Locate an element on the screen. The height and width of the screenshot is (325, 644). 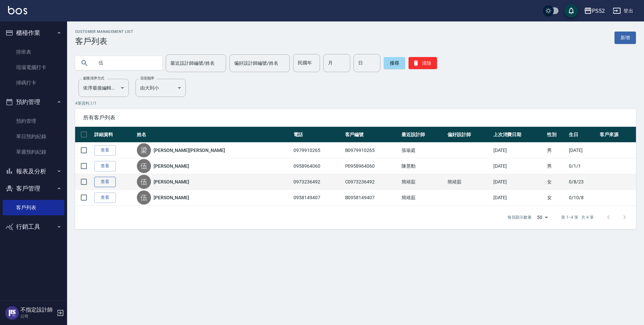
a: 掃碼打卡 is located at coordinates (33, 83).